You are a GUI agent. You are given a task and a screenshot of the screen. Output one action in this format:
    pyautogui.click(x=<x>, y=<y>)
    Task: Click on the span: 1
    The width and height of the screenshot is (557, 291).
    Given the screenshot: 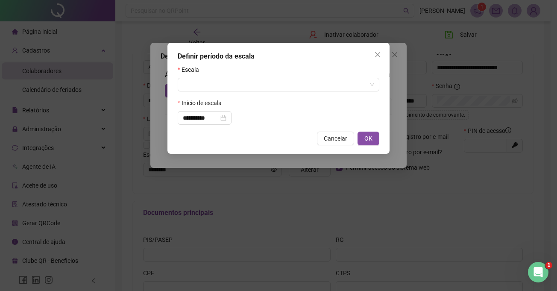 What is the action you would take?
    pyautogui.click(x=549, y=265)
    